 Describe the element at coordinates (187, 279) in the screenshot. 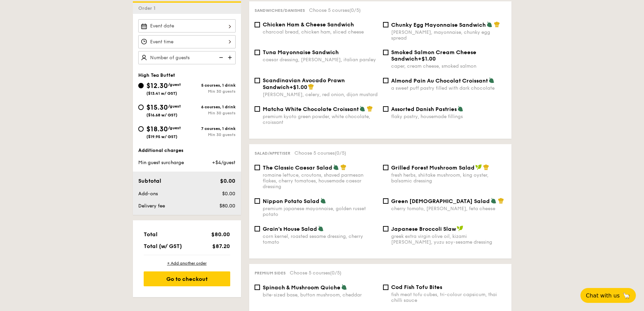

I see `div: Go to checkout` at that location.